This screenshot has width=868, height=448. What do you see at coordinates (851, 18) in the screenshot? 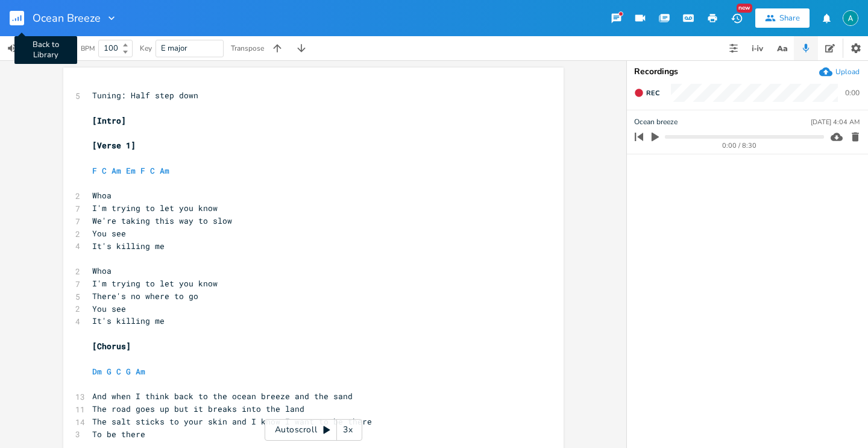
I see `img: Alex` at bounding box center [851, 18].